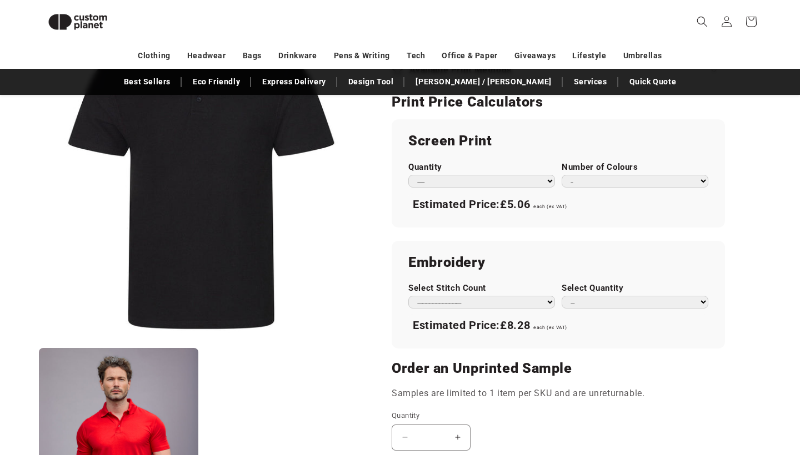 This screenshot has width=800, height=455. Describe the element at coordinates (482, 288) in the screenshot. I see `label: Select Stitch Count` at that location.